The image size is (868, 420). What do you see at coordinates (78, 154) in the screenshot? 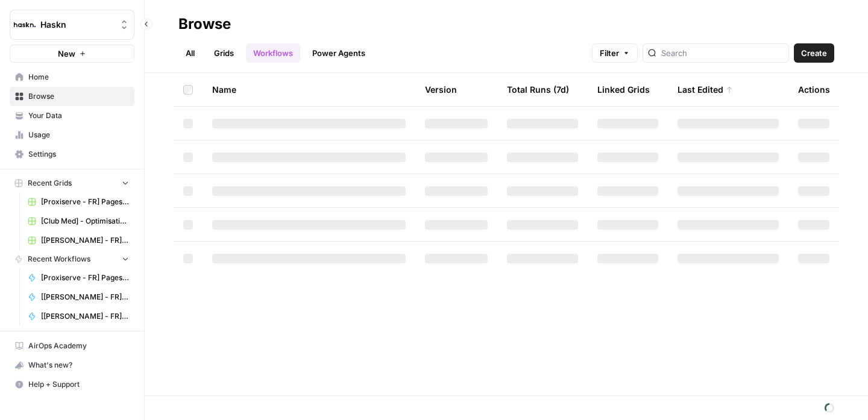
I see `span: Settings` at bounding box center [78, 154].